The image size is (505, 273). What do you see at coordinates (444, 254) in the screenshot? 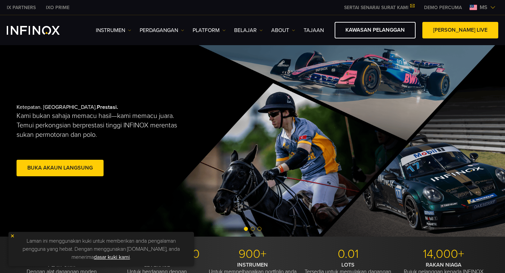
I see `p: 14,000+` at bounding box center [444, 254].